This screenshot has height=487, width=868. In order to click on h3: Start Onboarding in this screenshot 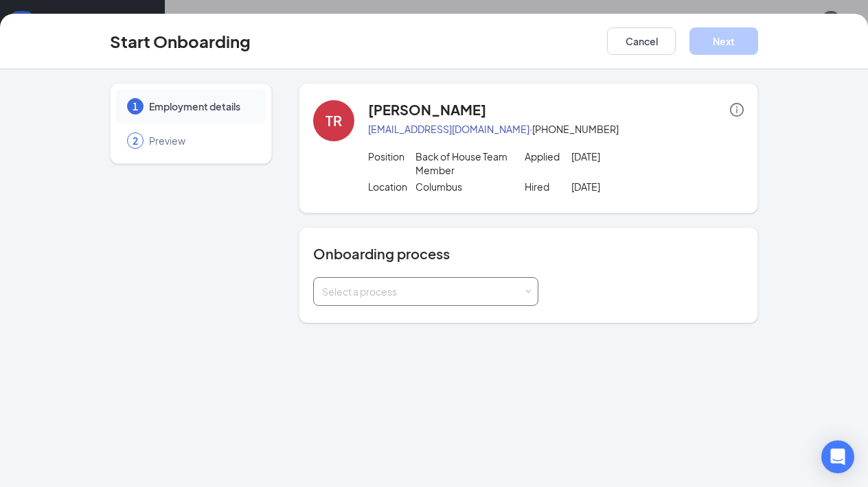, I will do `click(180, 41)`.